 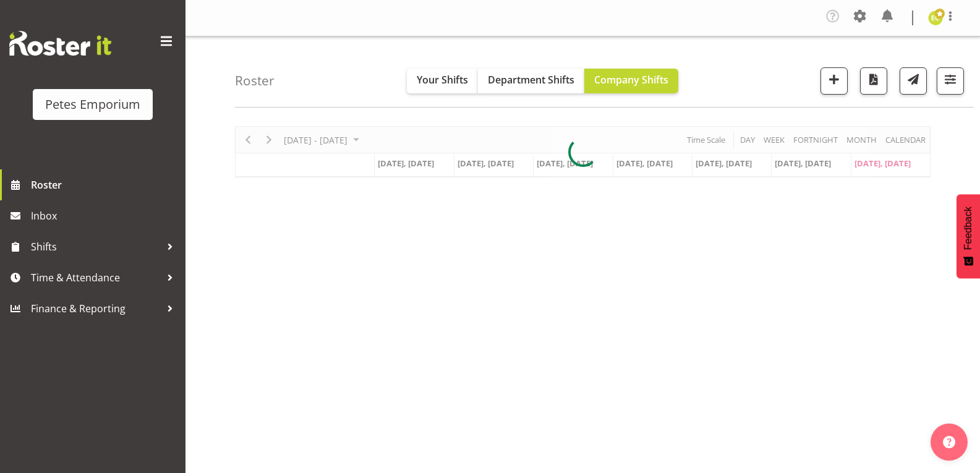 What do you see at coordinates (631, 80) in the screenshot?
I see `span: Company Shifts` at bounding box center [631, 80].